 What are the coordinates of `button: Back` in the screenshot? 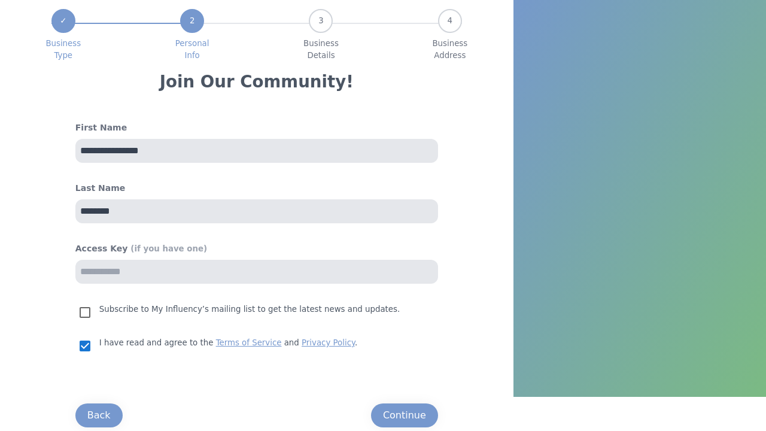 It's located at (99, 415).